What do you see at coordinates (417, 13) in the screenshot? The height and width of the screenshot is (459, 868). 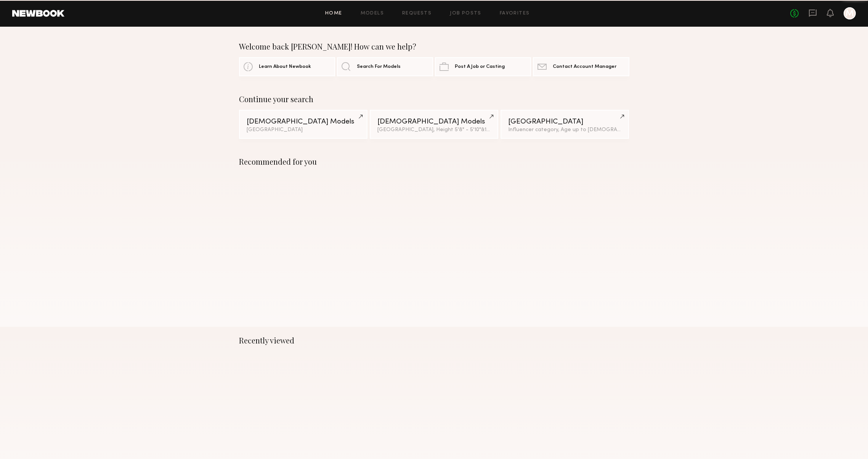 I see `a: Requests` at bounding box center [417, 13].